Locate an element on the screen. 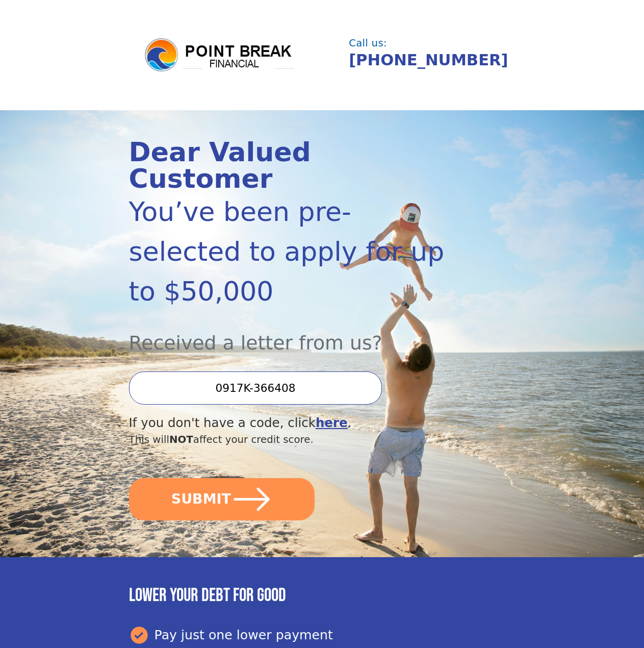  div: You’ve been pre-selected to apply for up to $50,000 is located at coordinates (293, 252).